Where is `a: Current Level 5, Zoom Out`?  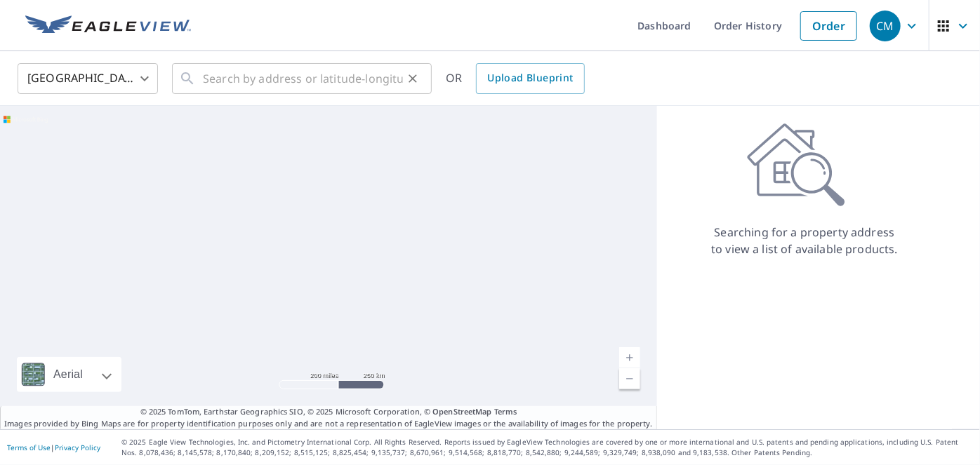 a: Current Level 5, Zoom Out is located at coordinates (630, 379).